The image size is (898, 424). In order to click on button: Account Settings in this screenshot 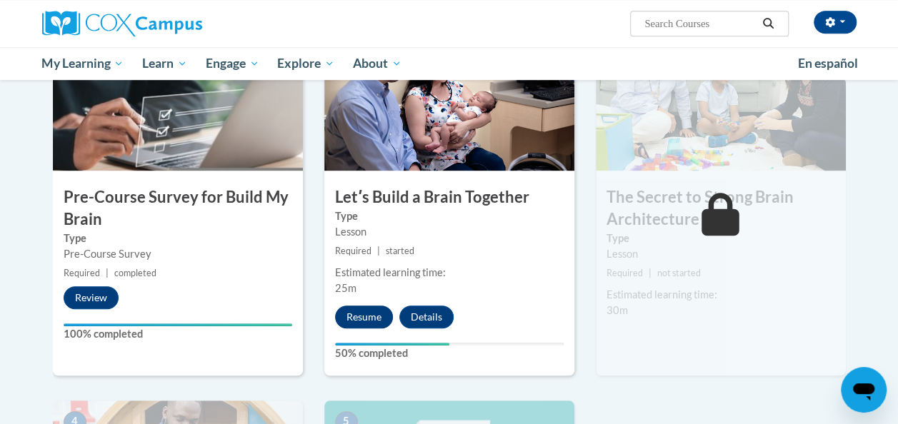, I will do `click(835, 22)`.